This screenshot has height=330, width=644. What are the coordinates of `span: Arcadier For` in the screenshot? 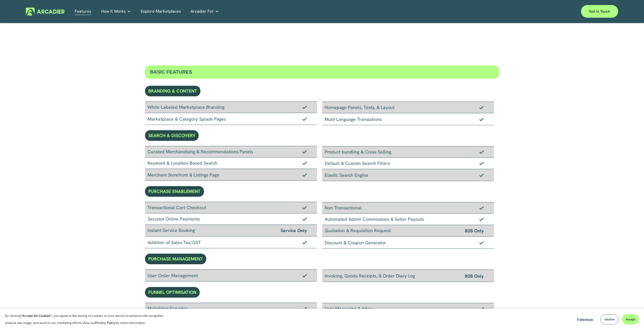 It's located at (202, 11).